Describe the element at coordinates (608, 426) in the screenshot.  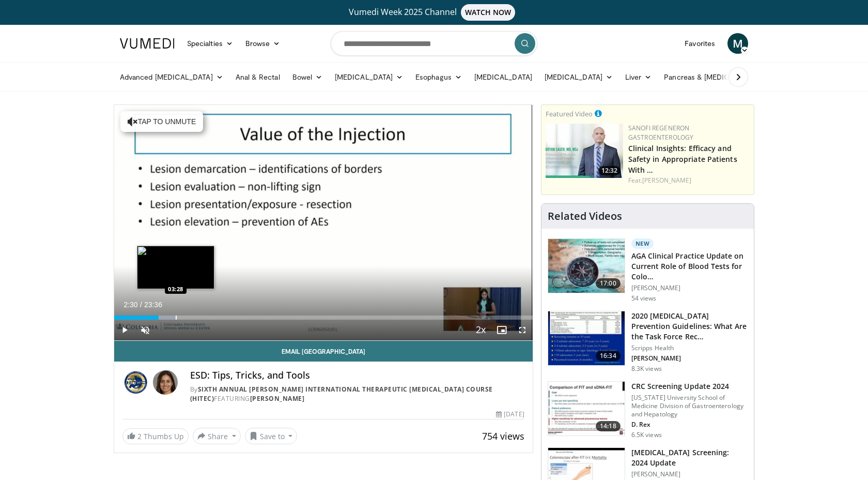
I see `span: 14:18` at that location.